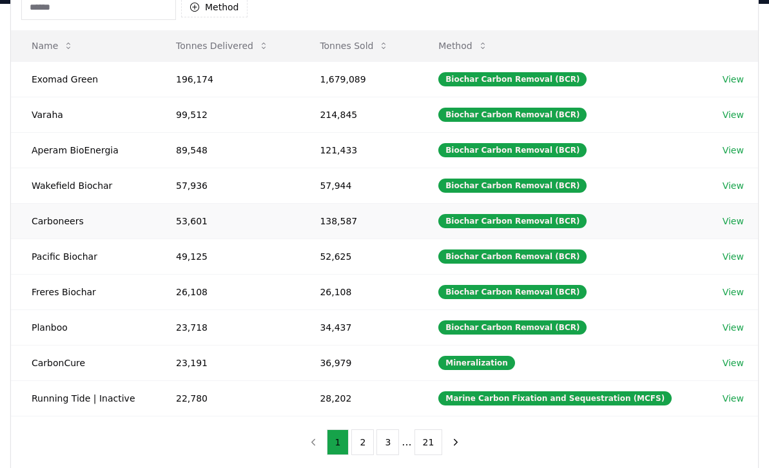  Describe the element at coordinates (338, 442) in the screenshot. I see `button: 1` at that location.